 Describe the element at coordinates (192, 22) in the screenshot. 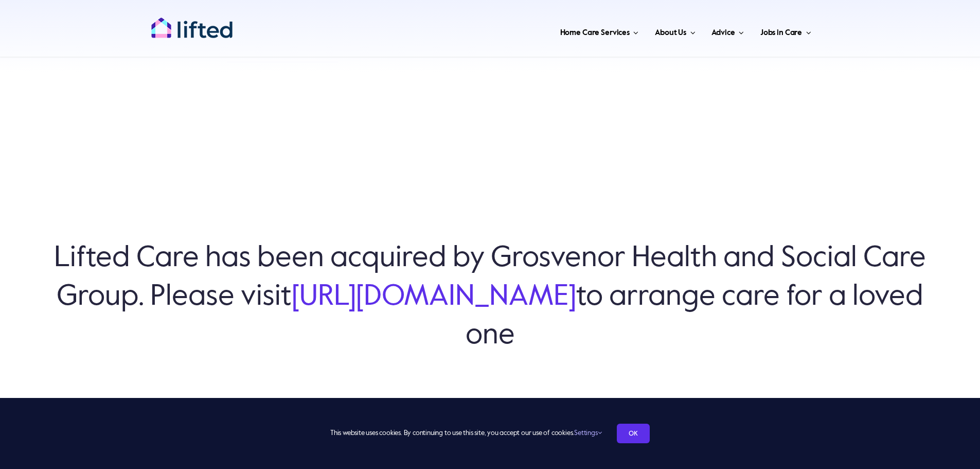

I see `a: lifted-logo` at that location.